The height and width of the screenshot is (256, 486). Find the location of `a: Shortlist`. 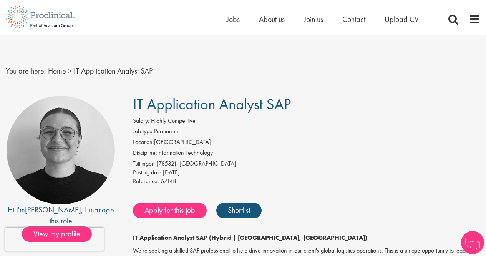

a: Shortlist is located at coordinates (239, 210).